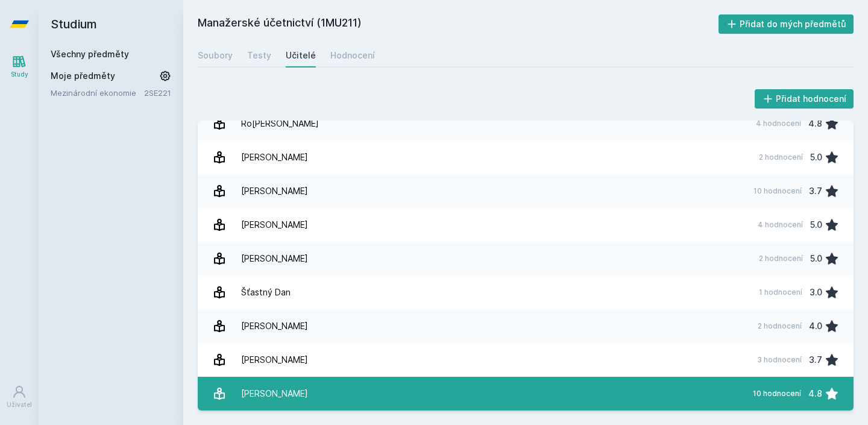  I want to click on button: Přidat hodnocení, so click(804, 99).